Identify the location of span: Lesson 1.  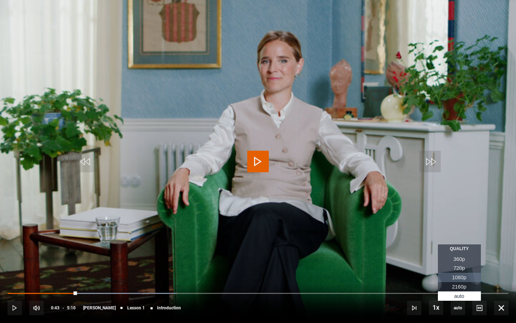
(136, 308).